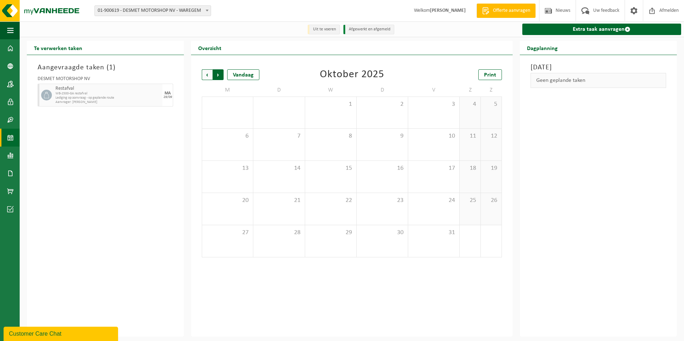  What do you see at coordinates (58, 48) in the screenshot?
I see `h2: Te verwerken taken` at bounding box center [58, 48].